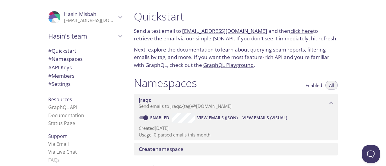 This screenshot has width=386, height=166. I want to click on p: Next: explore the to learn about querying spam reports, filtering emails by tag, and more. If you..., so click(236, 57).